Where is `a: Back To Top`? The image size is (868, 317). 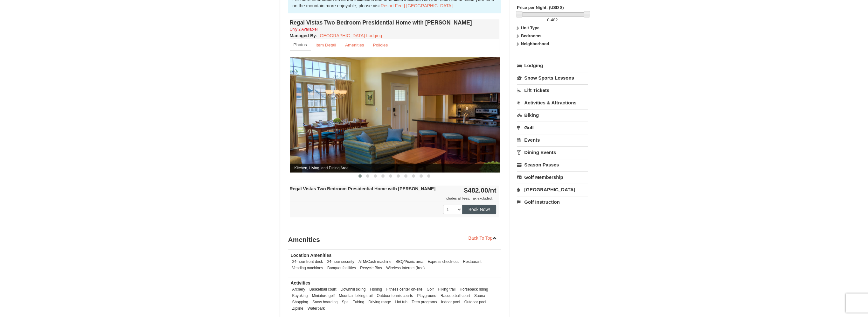 a: Back To Top is located at coordinates (483, 238).